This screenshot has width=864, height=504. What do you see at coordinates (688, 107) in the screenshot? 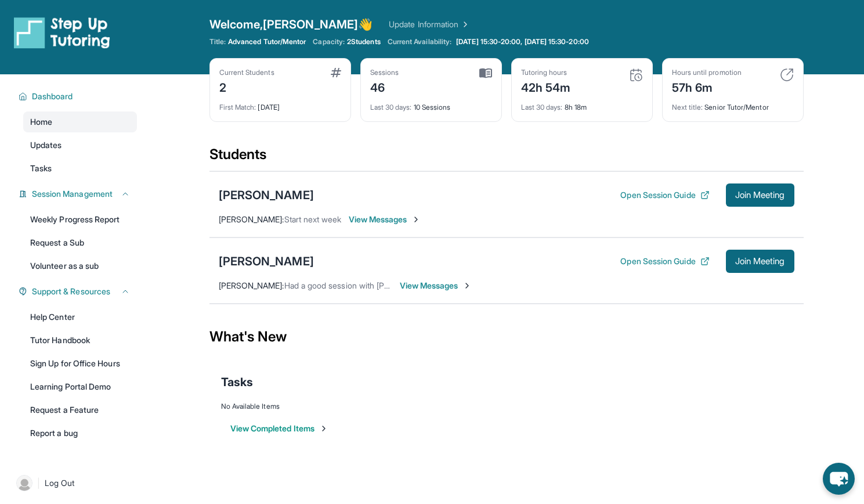
I see `span: Next title :` at bounding box center [688, 107].